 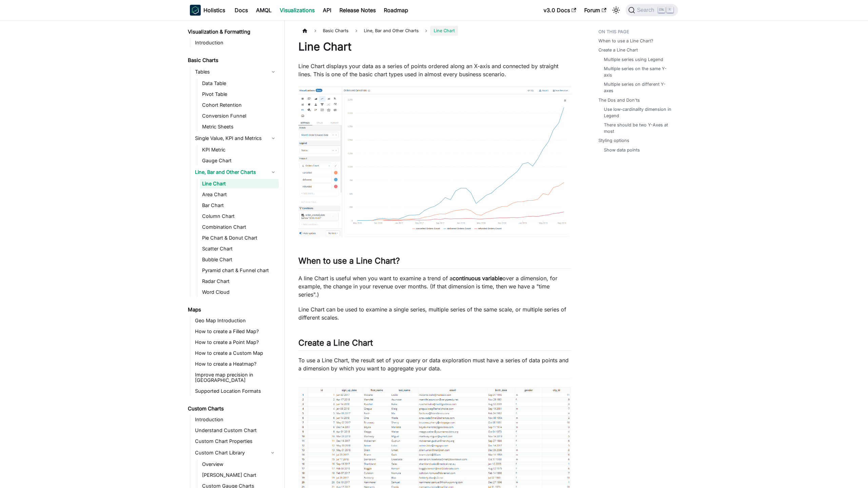 I want to click on b: Holistics, so click(x=214, y=10).